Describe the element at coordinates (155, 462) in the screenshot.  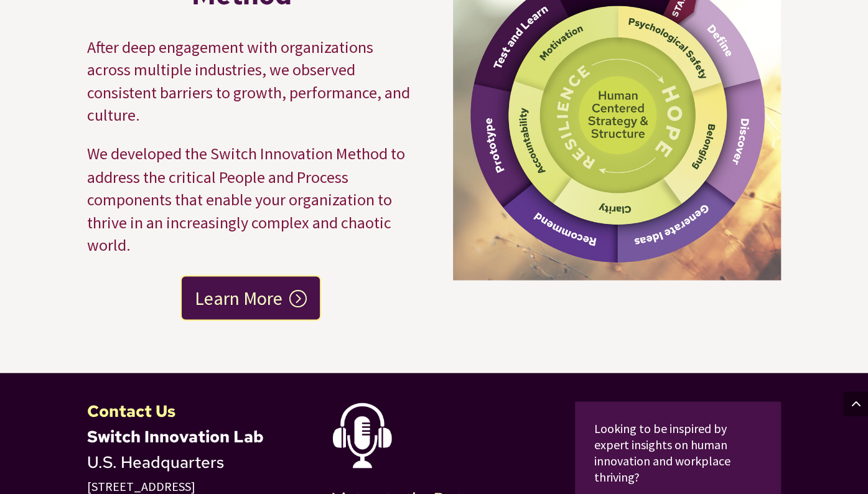
I see `span: U.S. Headquarters` at that location.